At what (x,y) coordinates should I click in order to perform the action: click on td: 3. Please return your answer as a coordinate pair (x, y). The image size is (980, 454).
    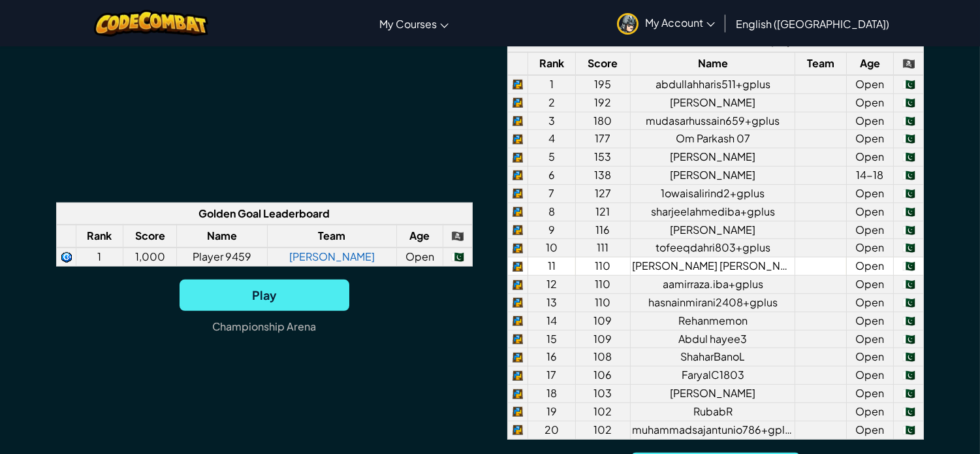
    Looking at the image, I should click on (552, 121).